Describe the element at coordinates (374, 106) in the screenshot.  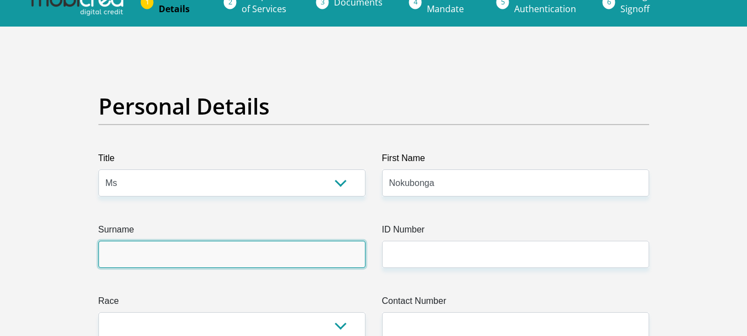
I see `h2: Personal Details` at that location.